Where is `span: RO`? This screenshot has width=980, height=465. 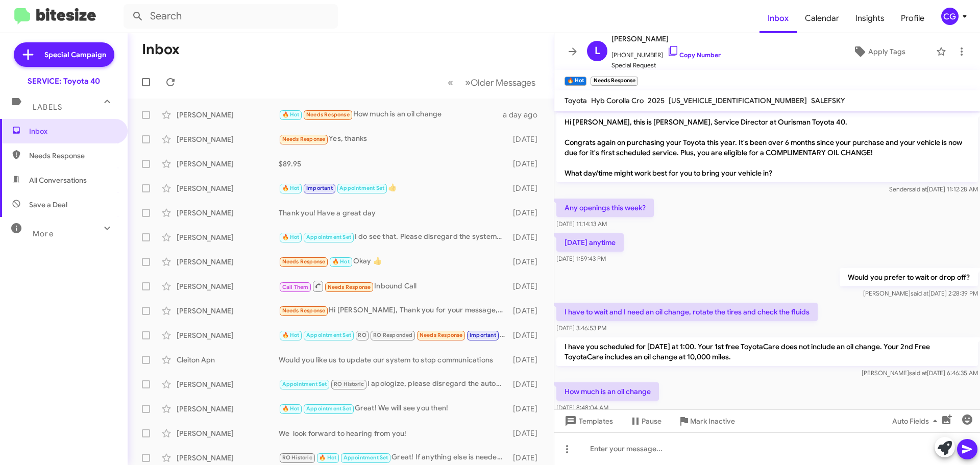
span: RO is located at coordinates (362, 335).